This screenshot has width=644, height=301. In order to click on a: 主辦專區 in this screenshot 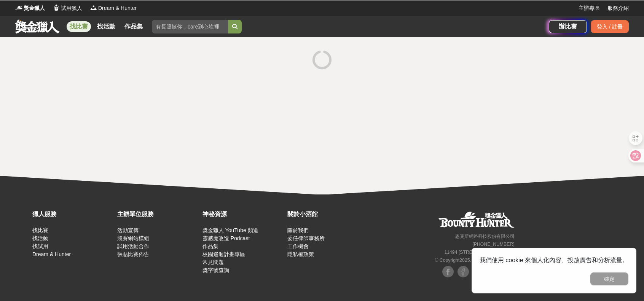, I will do `click(589, 8)`.